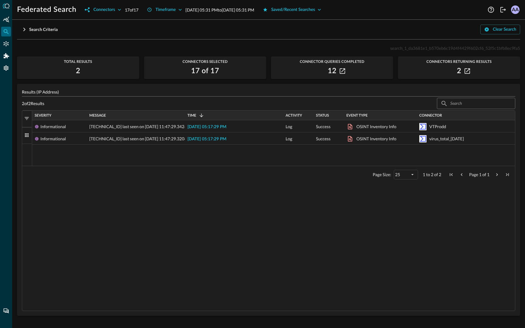 Image resolution: width=525 pixels, height=328 pixels. What do you see at coordinates (47, 10) in the screenshot?
I see `h1: Federated Search` at bounding box center [47, 10].